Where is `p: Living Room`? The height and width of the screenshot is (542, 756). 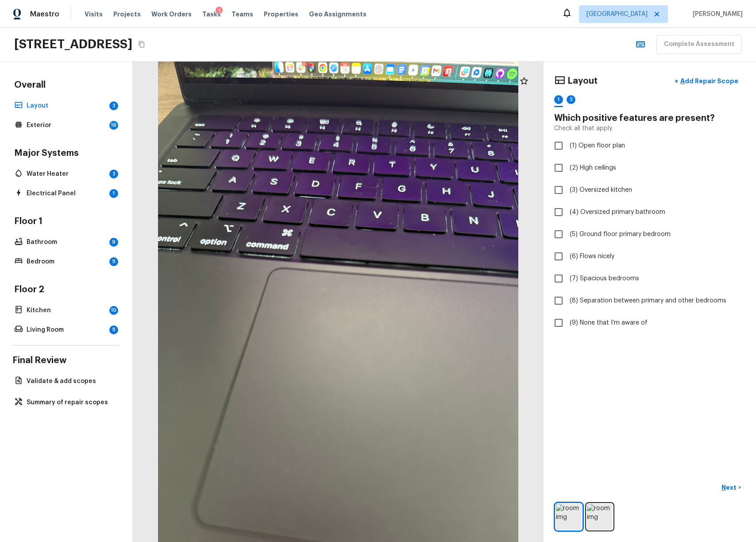
p: Living Room is located at coordinates (66, 330).